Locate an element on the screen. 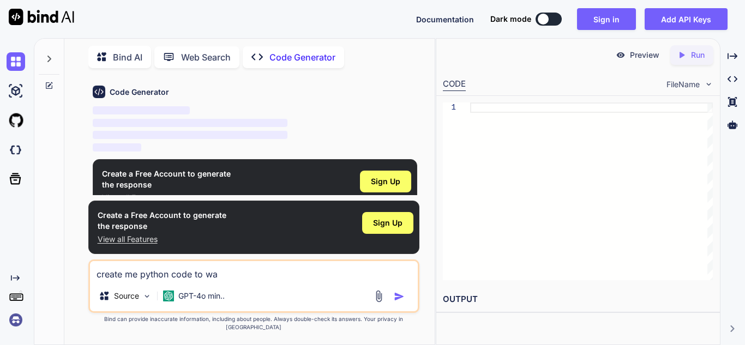 This screenshot has height=345, width=745. img: chat is located at coordinates (16, 62).